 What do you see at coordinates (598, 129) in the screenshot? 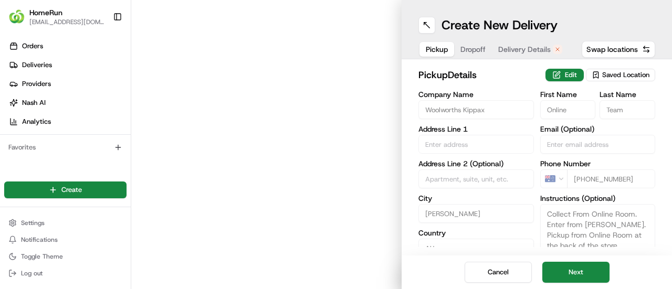
I see `label: Email (Optional)` at bounding box center [598, 129].